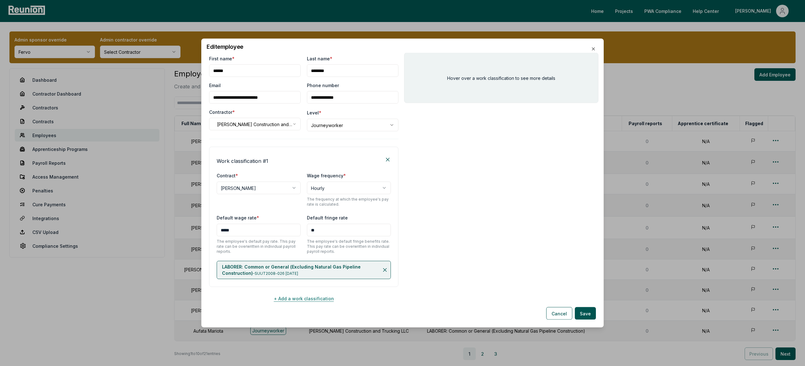 This screenshot has width=805, height=366. Describe the element at coordinates (585, 313) in the screenshot. I see `button: Save` at that location.